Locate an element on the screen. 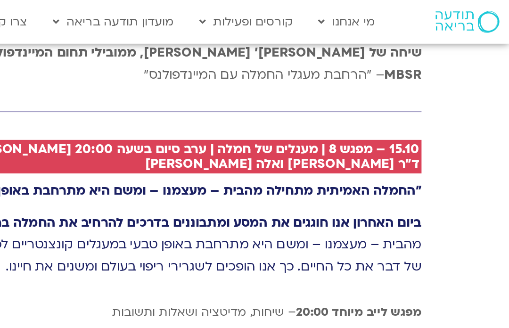 This screenshot has height=328, width=509. a: קורסים ופעילות is located at coordinates (339, 14).